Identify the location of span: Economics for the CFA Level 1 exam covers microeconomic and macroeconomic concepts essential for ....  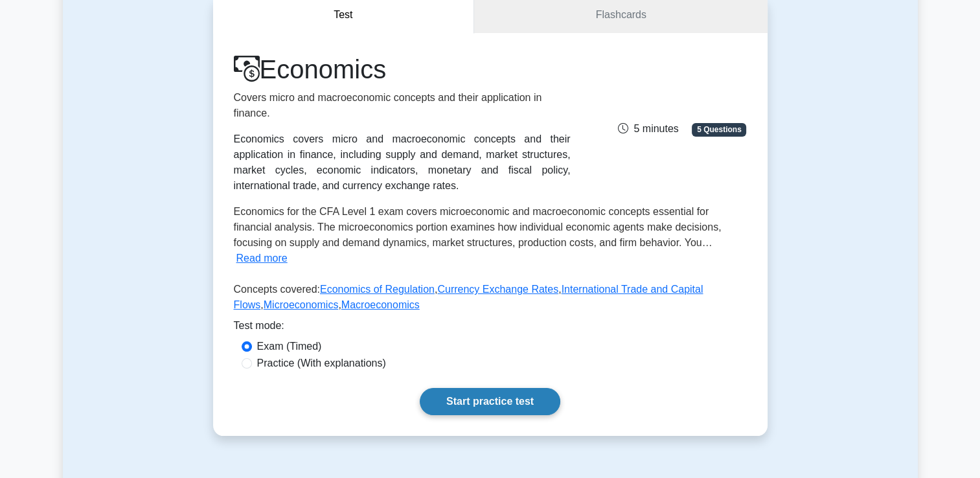
(477, 226).